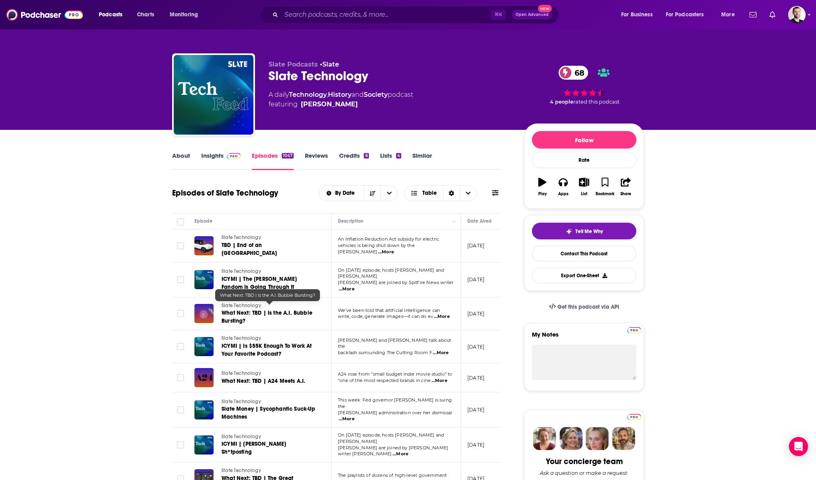 This screenshot has width=816, height=480. Describe the element at coordinates (584, 307) in the screenshot. I see `a: Get this podcast via API` at that location.